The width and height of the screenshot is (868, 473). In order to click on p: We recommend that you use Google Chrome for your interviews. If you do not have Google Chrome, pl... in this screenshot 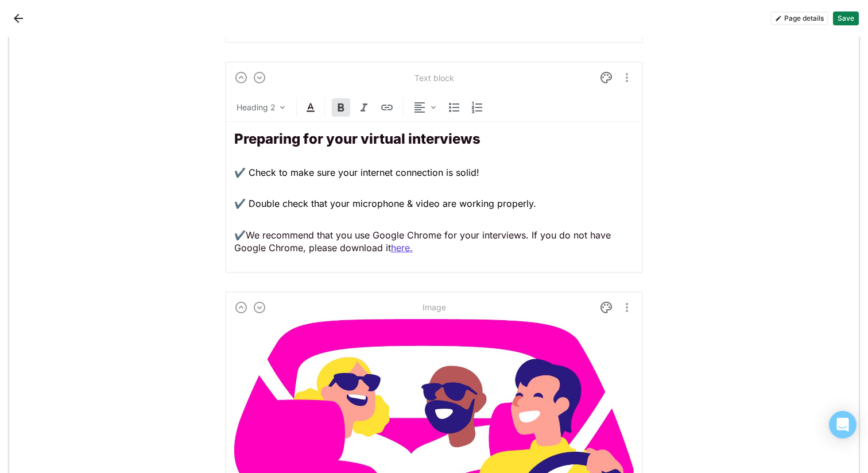, I will do `click(434, 241)`.